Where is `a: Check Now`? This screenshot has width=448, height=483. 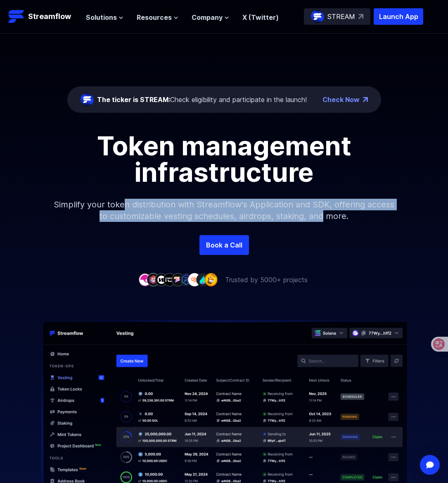 a: Check Now is located at coordinates (341, 99).